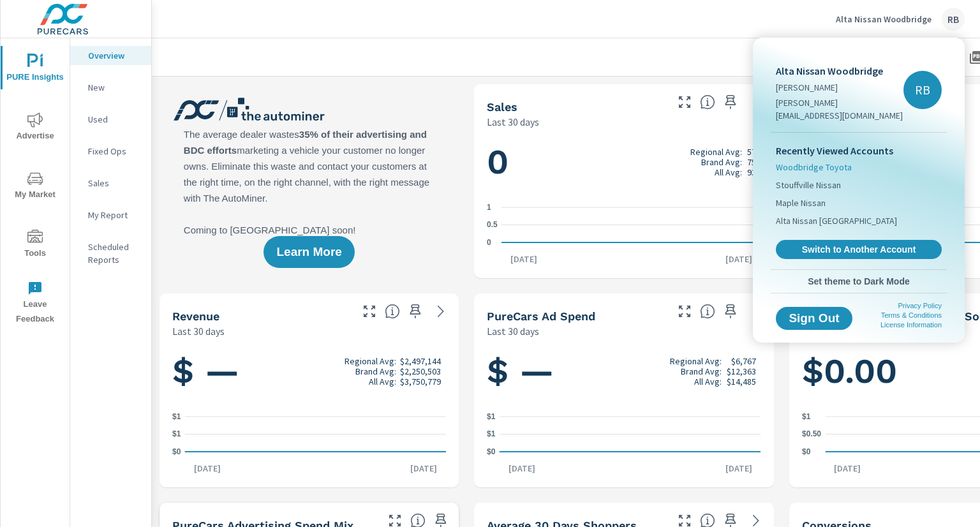 This screenshot has height=527, width=980. What do you see at coordinates (920, 306) in the screenshot?
I see `a: Privacy Policy` at bounding box center [920, 306].